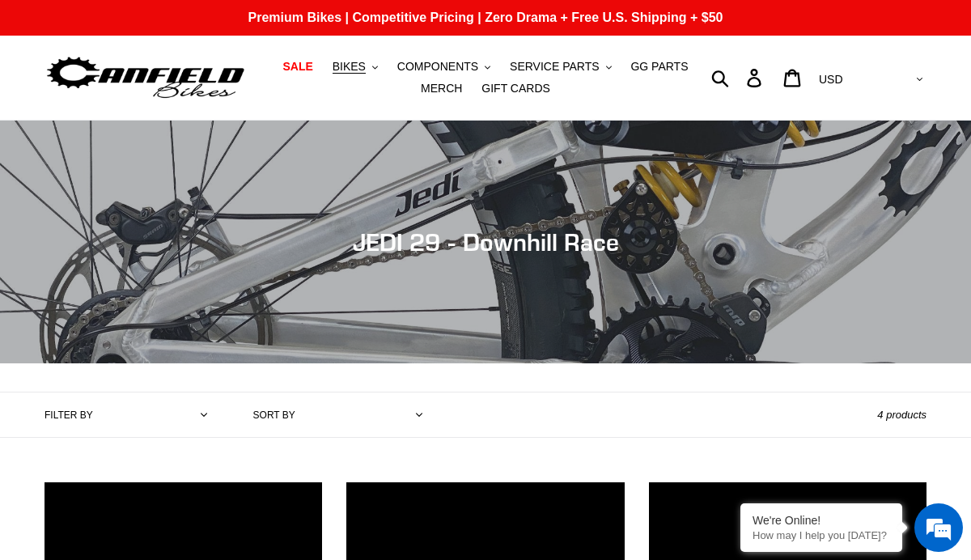 Image resolution: width=971 pixels, height=560 pixels. Describe the element at coordinates (659, 67) in the screenshot. I see `span: GG PARTS` at that location.